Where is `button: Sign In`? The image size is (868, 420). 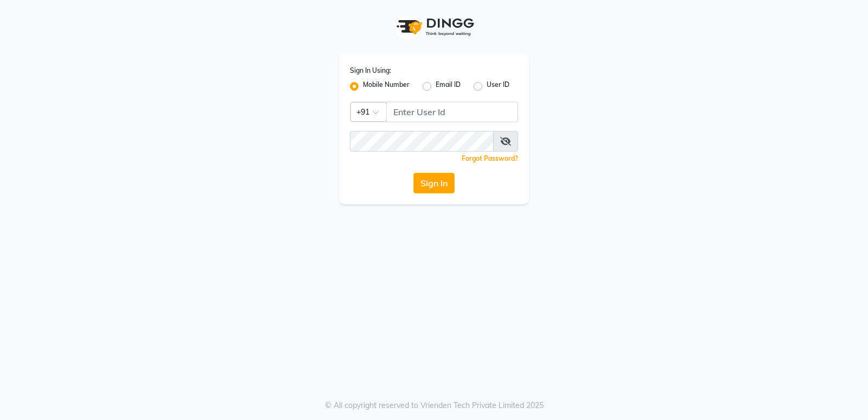
button: Sign In is located at coordinates (434, 183).